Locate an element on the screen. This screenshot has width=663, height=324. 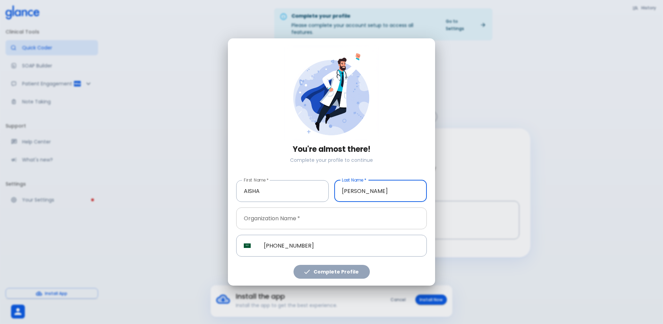
button: Select country is located at coordinates (247, 245).